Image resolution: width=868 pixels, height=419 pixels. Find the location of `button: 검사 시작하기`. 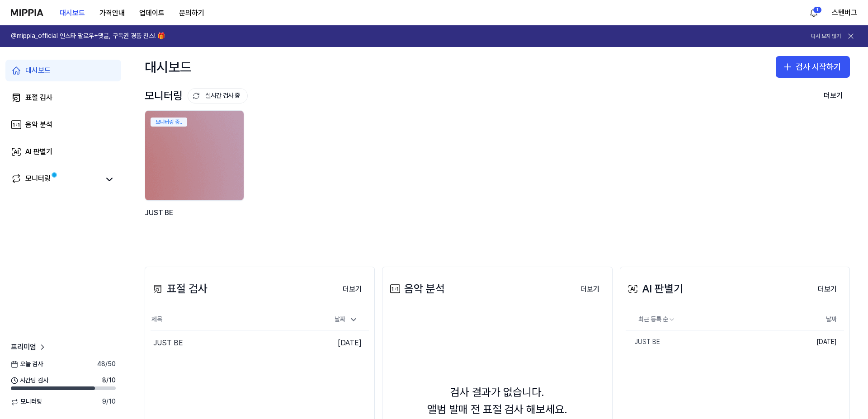

button: 검사 시작하기 is located at coordinates (813, 67).